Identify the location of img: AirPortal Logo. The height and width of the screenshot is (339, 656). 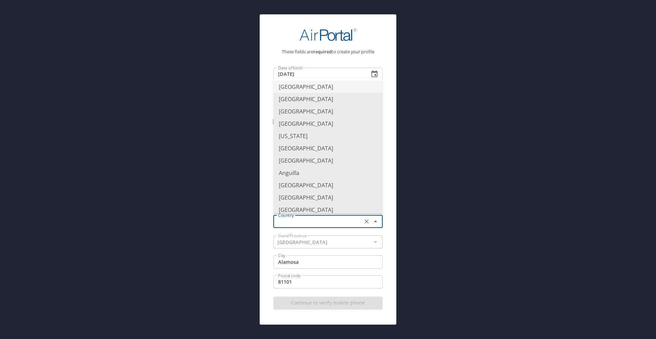
(328, 35).